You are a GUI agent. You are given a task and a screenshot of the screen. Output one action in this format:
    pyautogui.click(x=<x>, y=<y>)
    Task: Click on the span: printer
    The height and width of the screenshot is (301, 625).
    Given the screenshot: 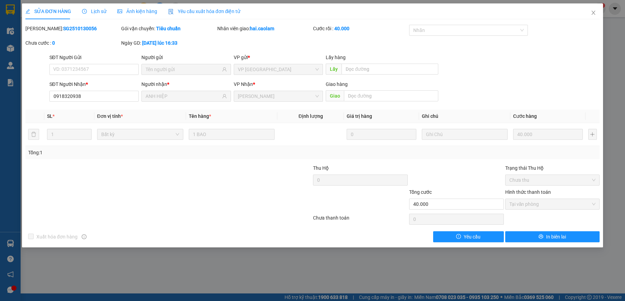 What is the action you would take?
    pyautogui.click(x=541, y=237)
    